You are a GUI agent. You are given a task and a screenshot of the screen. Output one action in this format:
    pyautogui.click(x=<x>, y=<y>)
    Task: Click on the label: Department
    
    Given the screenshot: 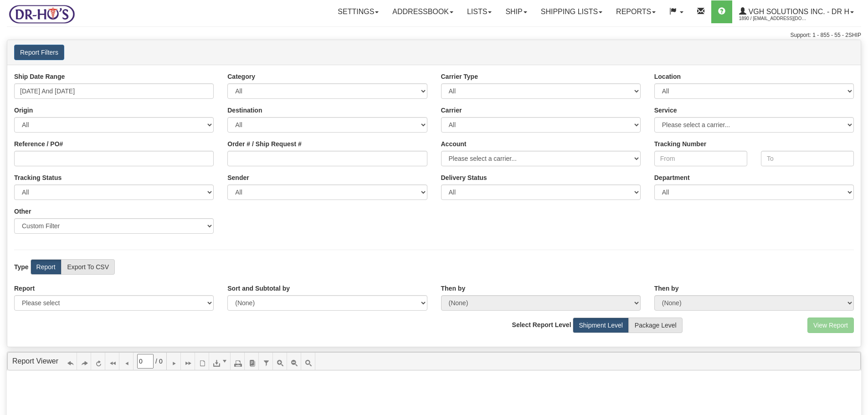 What is the action you would take?
    pyautogui.click(x=672, y=178)
    